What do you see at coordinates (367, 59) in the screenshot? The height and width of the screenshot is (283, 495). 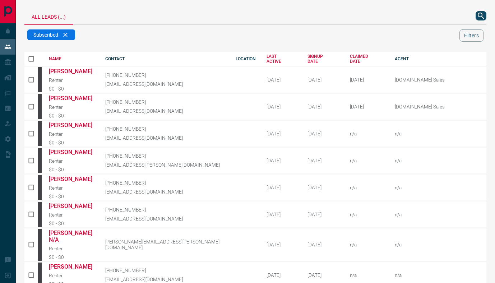 I see `div: CLAIMED DATE` at bounding box center [367, 59].